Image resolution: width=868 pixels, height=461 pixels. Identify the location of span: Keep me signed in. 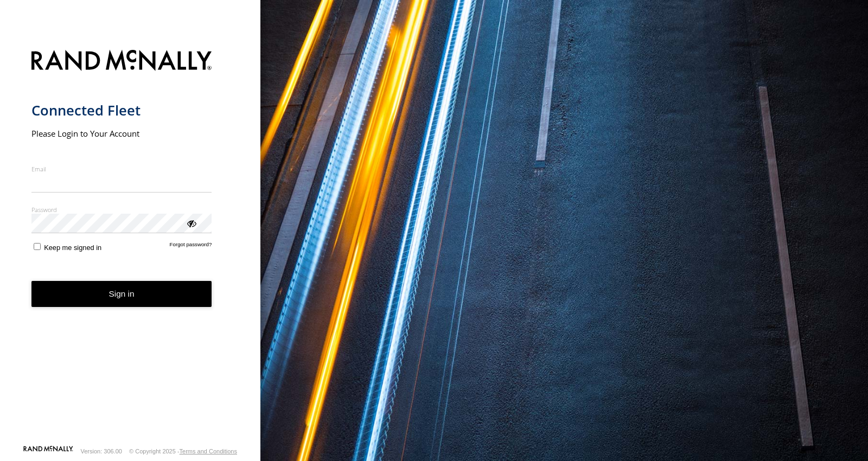
(73, 247).